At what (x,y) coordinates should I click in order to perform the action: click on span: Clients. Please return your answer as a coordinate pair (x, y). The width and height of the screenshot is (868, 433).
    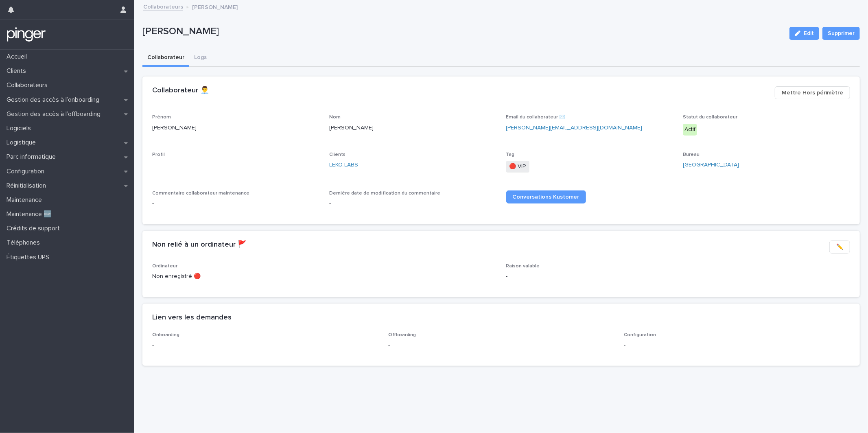
    Looking at the image, I should click on (337, 155).